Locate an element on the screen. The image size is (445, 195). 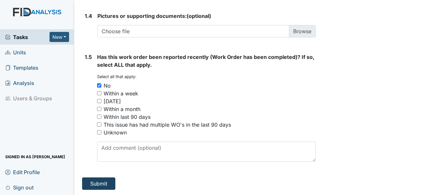
div: Within a week is located at coordinates (121, 94).